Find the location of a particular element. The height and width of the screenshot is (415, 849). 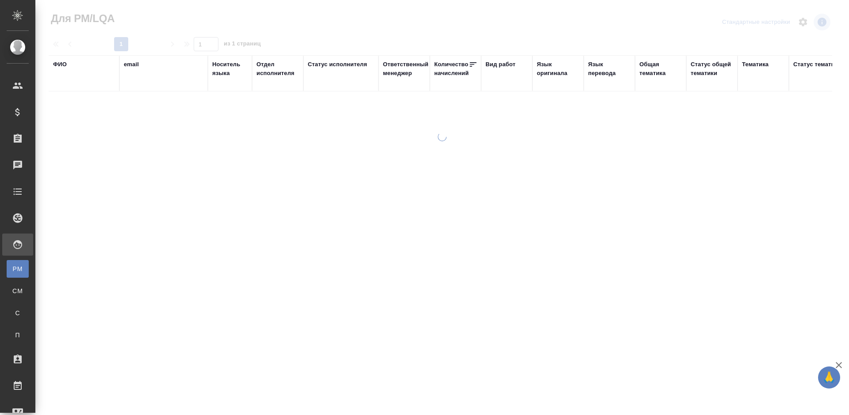

div: Отдел исполнителя is located at coordinates (278, 69).